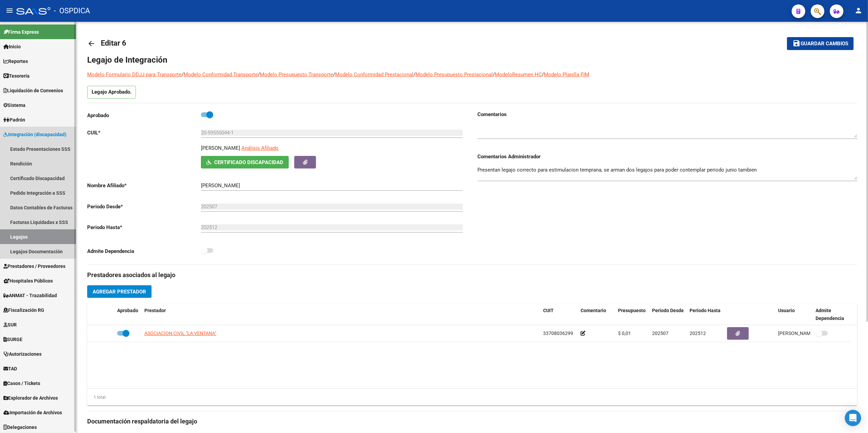 The image size is (868, 433). Describe the element at coordinates (155, 311) in the screenshot. I see `span: Prestador` at that location.